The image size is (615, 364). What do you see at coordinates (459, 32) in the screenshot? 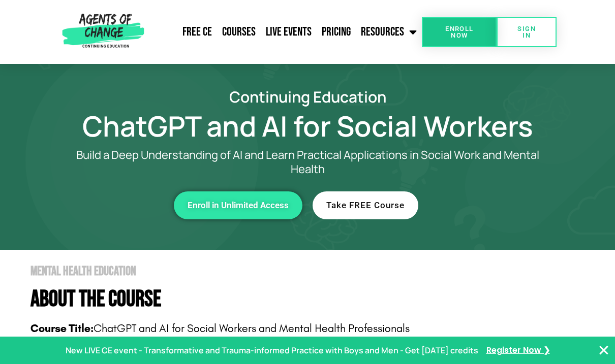
I see `span: Enroll Now` at bounding box center [459, 32].